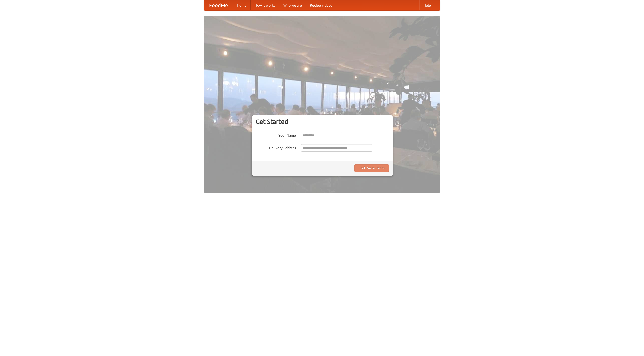 This screenshot has height=356, width=644. Describe the element at coordinates (218, 5) in the screenshot. I see `a: FoodMe` at that location.